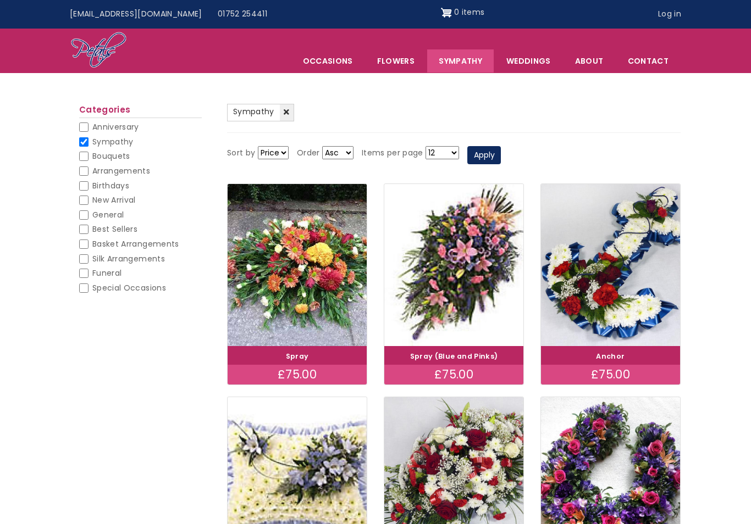 This screenshot has width=751, height=524. What do you see at coordinates (140, 112) in the screenshot?
I see `h2: Categories` at bounding box center [140, 112].